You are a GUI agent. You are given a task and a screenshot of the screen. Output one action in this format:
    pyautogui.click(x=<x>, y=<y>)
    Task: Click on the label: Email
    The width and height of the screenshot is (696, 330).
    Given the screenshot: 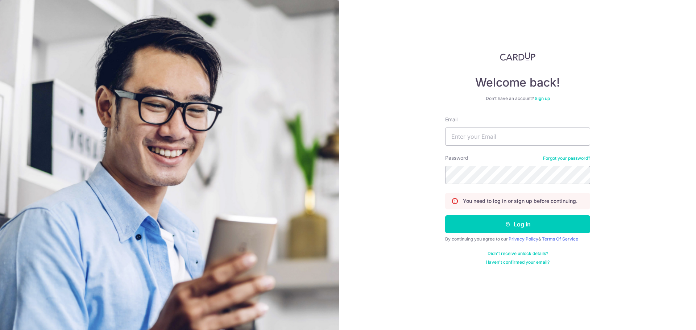 What is the action you would take?
    pyautogui.click(x=451, y=120)
    